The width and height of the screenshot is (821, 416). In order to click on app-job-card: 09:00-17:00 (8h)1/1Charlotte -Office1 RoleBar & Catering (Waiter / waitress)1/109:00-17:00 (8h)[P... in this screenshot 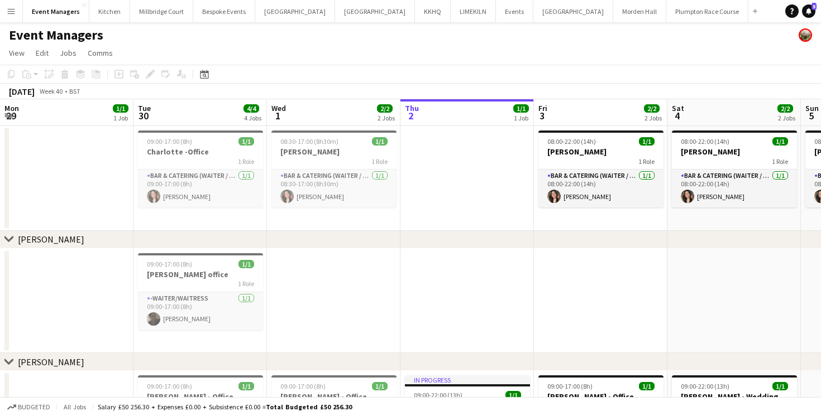, I will do `click(200, 169)`.